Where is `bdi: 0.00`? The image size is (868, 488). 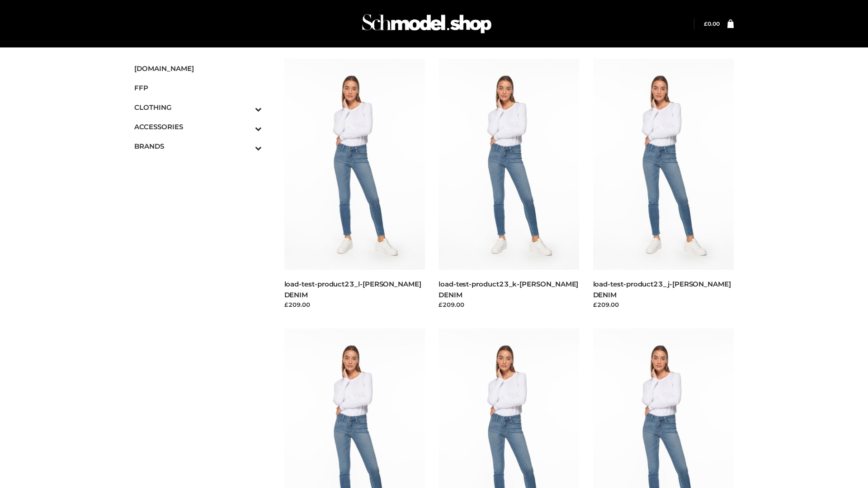
bdi: 0.00 is located at coordinates (711, 23).